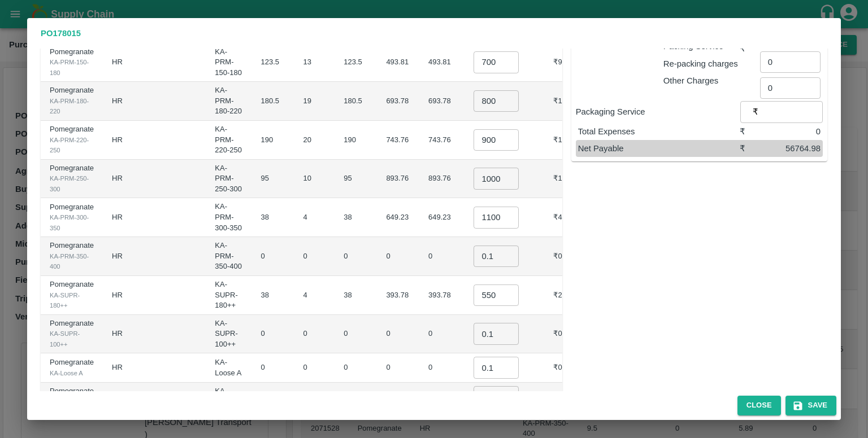 This screenshot has width=868, height=438. What do you see at coordinates (228, 397) in the screenshot?
I see `td: KA-Loose A` at bounding box center [228, 397].